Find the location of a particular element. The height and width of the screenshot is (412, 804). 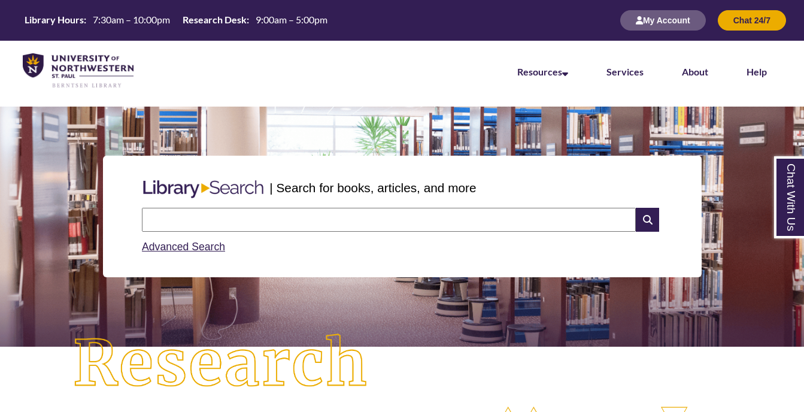

img: UNWSP Library Logo is located at coordinates (78, 71).